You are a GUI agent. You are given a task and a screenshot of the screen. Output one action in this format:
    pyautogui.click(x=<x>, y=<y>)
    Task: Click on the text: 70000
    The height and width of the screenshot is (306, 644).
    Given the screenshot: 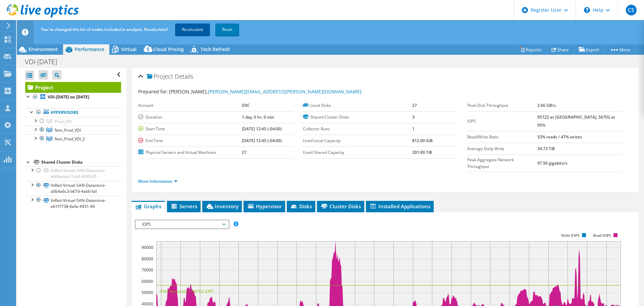 What is the action you would take?
    pyautogui.click(x=147, y=269)
    